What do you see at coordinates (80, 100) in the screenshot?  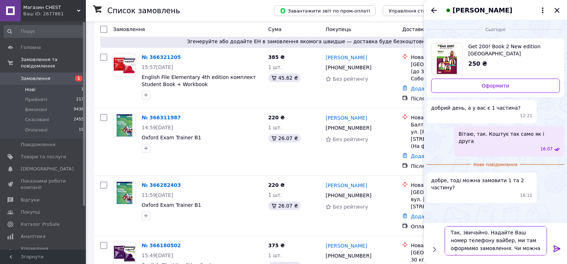 I see `span: 213` at bounding box center [80, 100].